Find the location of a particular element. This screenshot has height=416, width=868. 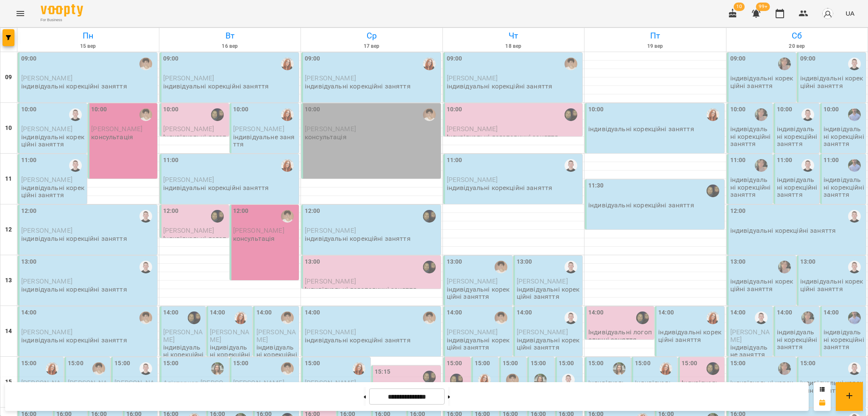

img: Галіцька Дар'я is located at coordinates (619, 369).